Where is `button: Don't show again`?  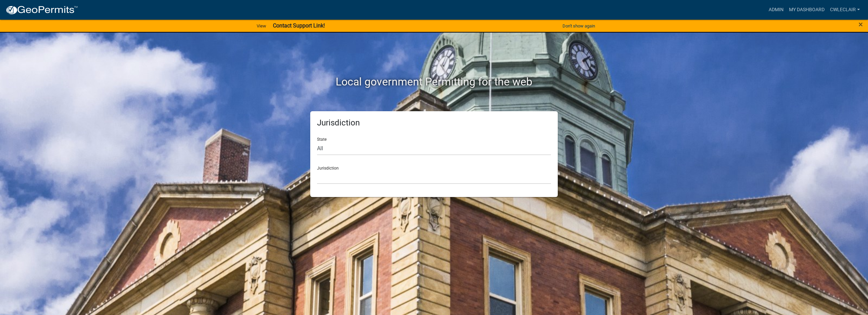 button: Don't show again is located at coordinates (578, 26).